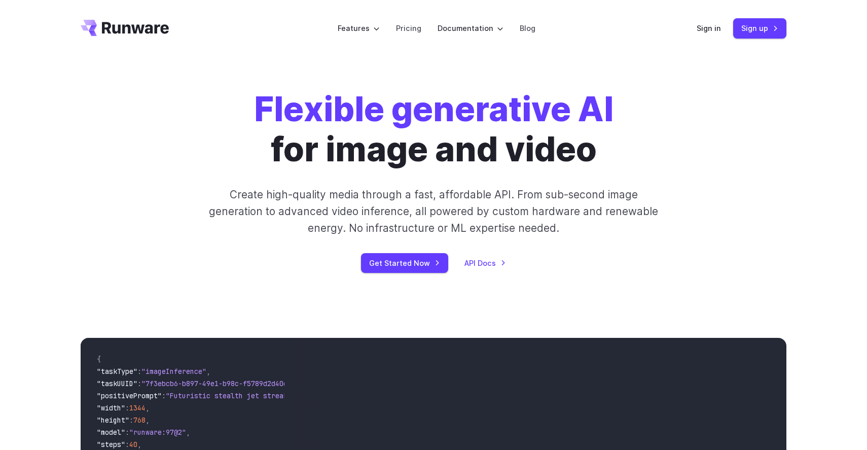  Describe the element at coordinates (113, 420) in the screenshot. I see `span: "height"` at that location.